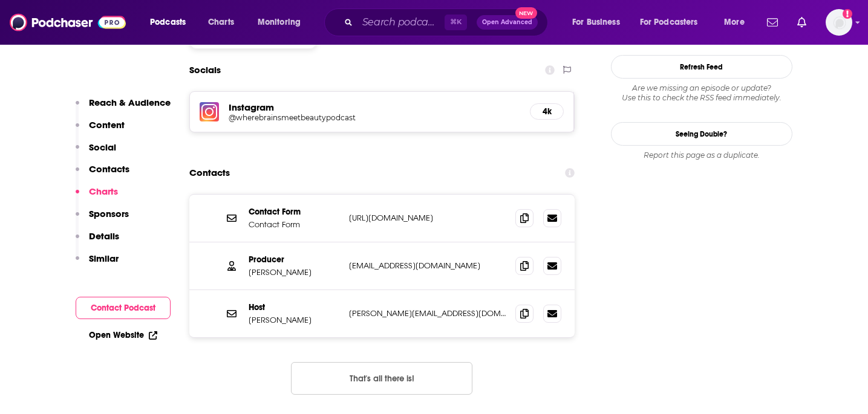 The width and height of the screenshot is (868, 414). What do you see at coordinates (107, 124) in the screenshot?
I see `p: Content` at bounding box center [107, 124].